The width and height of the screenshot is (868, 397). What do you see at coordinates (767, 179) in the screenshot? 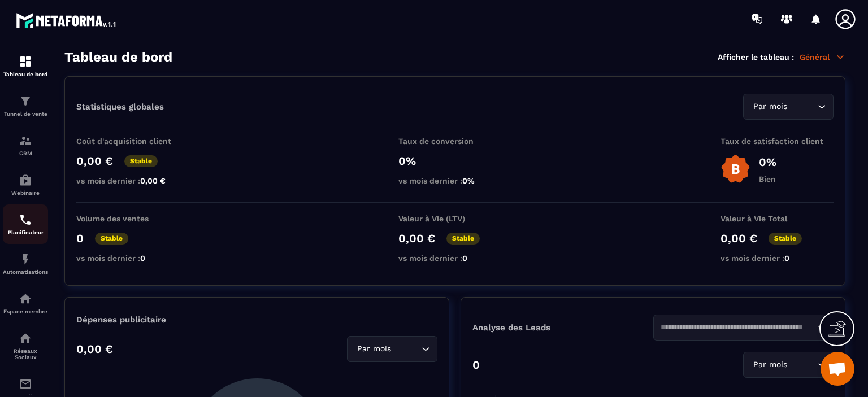
I see `p: Bien` at bounding box center [767, 179].